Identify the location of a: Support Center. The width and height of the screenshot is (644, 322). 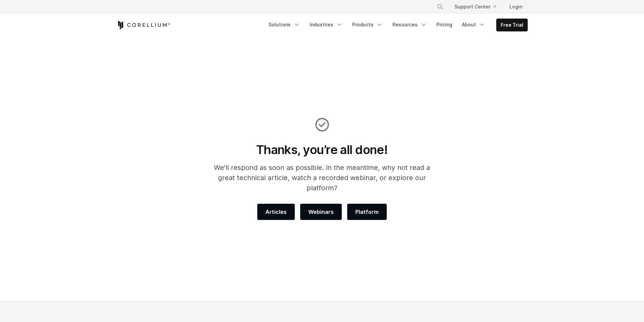
(475, 7).